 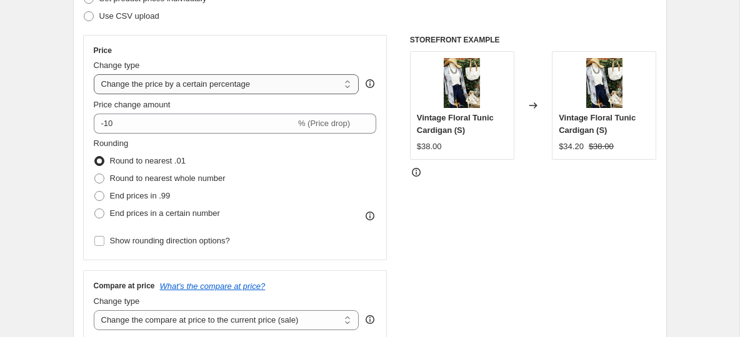 What do you see at coordinates (124, 286) in the screenshot?
I see `h3: Compare at price` at bounding box center [124, 286].